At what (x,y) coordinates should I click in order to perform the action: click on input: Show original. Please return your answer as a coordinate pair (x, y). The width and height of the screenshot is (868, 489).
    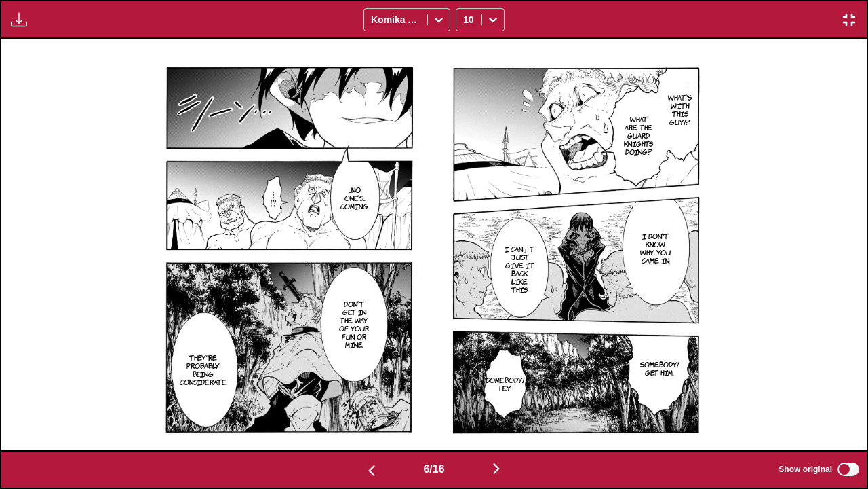
    Looking at the image, I should click on (848, 469).